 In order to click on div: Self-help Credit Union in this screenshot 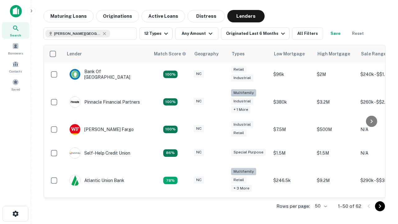, I will do `click(100, 153)`.